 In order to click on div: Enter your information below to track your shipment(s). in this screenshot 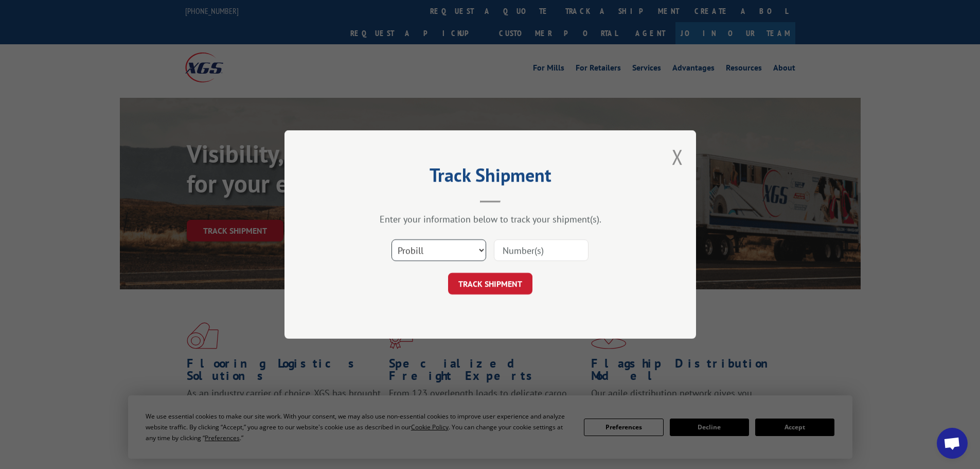, I will do `click(490, 219)`.